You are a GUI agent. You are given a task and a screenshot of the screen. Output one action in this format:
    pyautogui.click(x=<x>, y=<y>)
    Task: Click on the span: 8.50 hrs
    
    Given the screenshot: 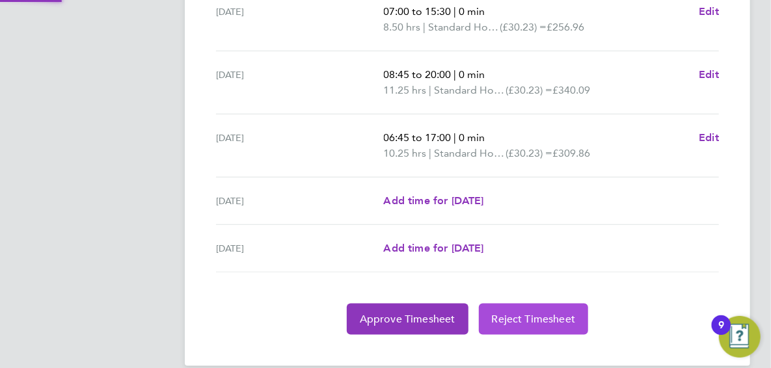 What is the action you would take?
    pyautogui.click(x=402, y=27)
    